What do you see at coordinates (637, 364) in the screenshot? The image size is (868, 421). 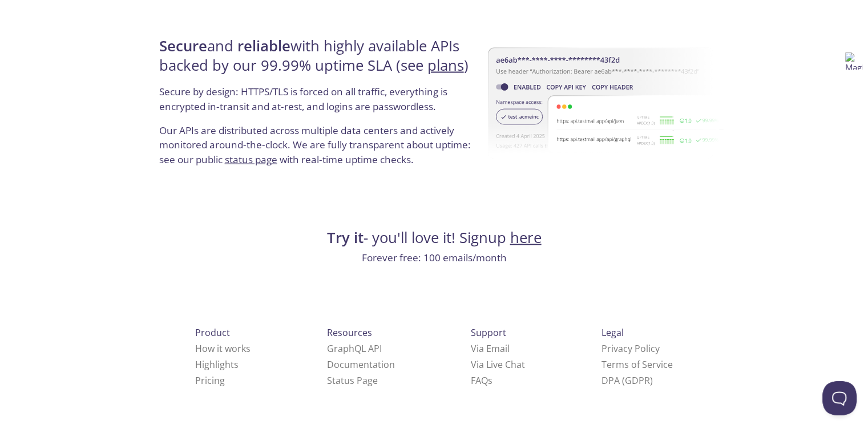 I see `a: Terms of Service` at bounding box center [637, 364].